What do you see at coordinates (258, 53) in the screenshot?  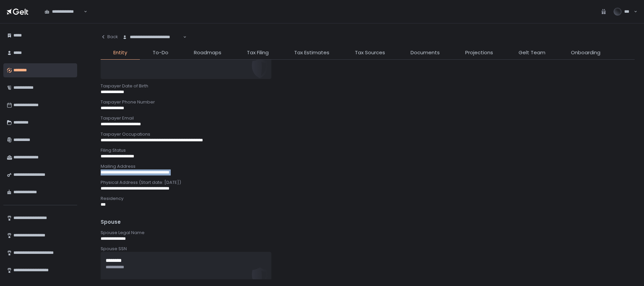 I see `span: Tax Filing` at bounding box center [258, 53].